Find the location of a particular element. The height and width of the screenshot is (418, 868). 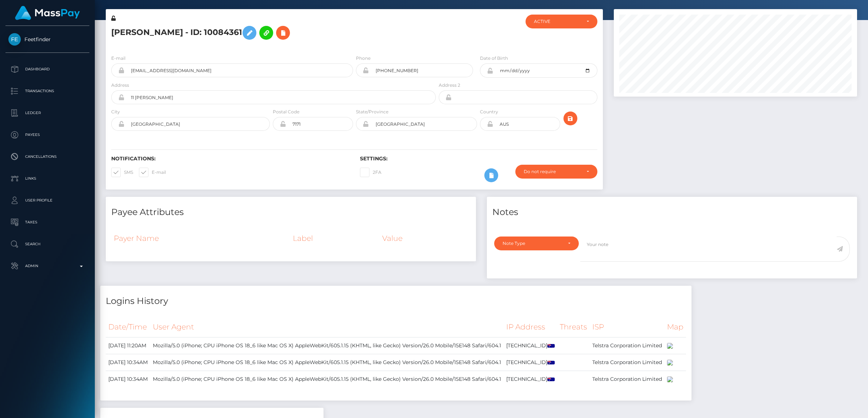

a: Payees is located at coordinates (47, 135).